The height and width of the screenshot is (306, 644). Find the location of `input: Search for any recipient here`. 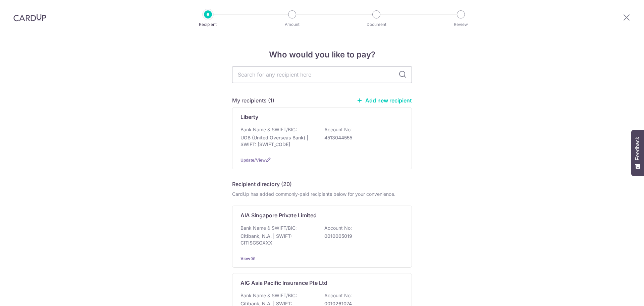

input: Search for any recipient here is located at coordinates (322, 74).